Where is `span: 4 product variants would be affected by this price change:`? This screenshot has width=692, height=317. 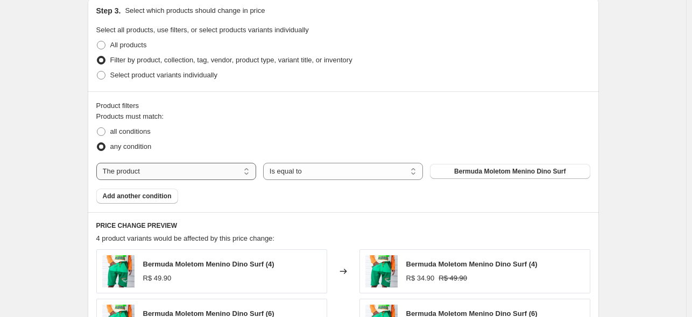
span: 4 product variants would be affected by this price change: is located at coordinates (185, 238).